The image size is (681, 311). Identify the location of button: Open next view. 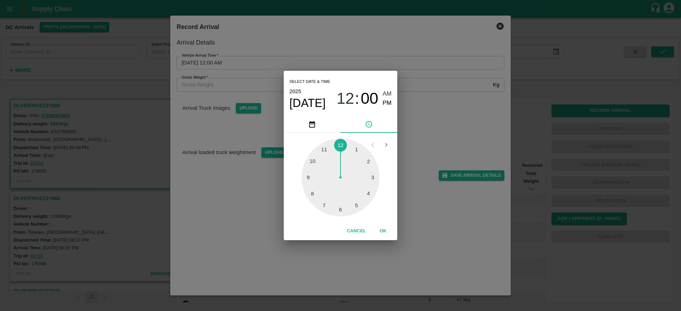
(386, 145).